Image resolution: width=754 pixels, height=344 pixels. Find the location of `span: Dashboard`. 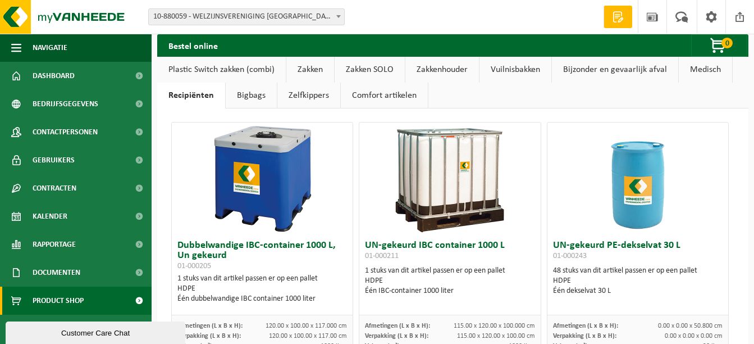

span: Dashboard is located at coordinates (53, 76).